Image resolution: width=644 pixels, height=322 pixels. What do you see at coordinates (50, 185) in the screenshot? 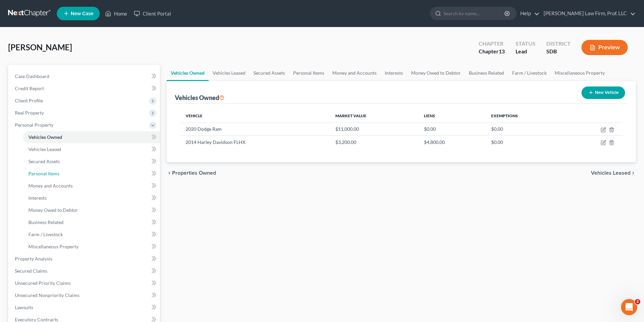
I see `span: Money and Accounts` at bounding box center [50, 185].